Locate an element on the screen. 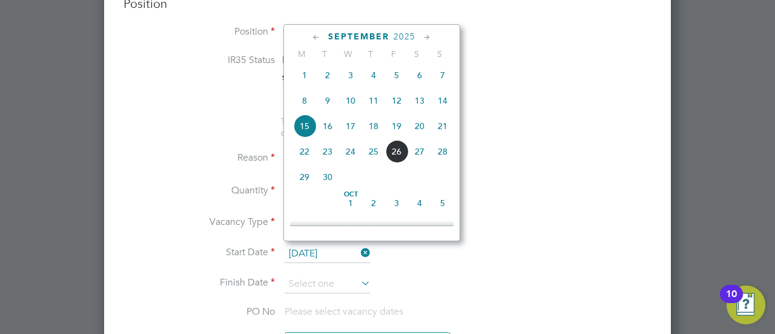  span: 30 is located at coordinates (327, 177).